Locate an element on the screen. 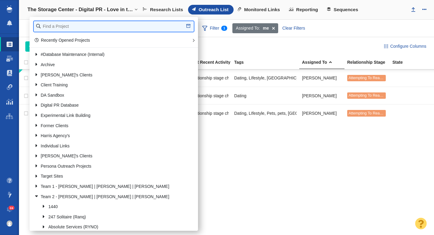  a: Experimental Link Building is located at coordinates (109, 115).